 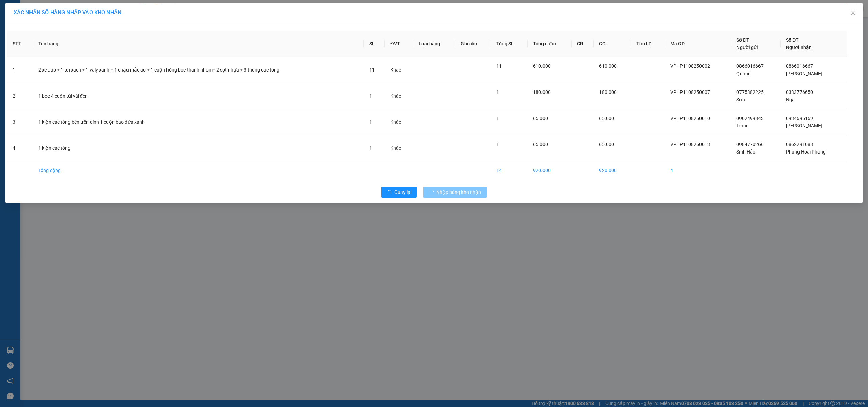 I want to click on td: 2, so click(x=20, y=96).